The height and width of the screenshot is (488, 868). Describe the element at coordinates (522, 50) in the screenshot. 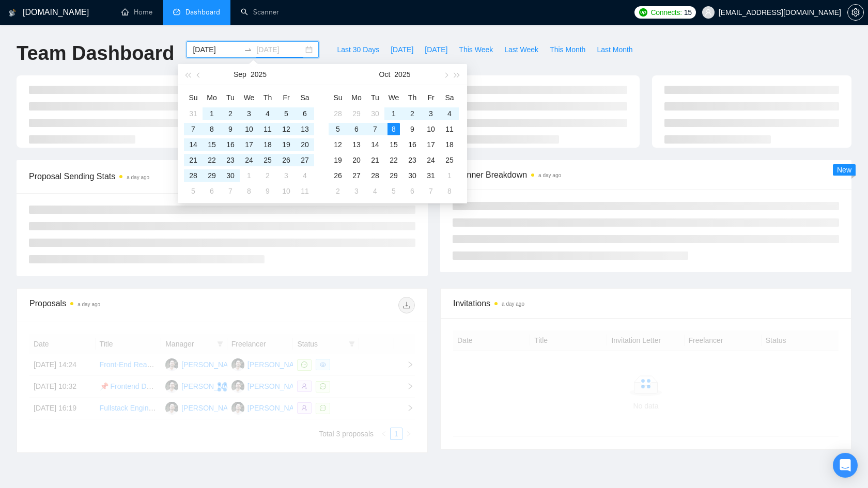

I see `button: Last Week` at that location.